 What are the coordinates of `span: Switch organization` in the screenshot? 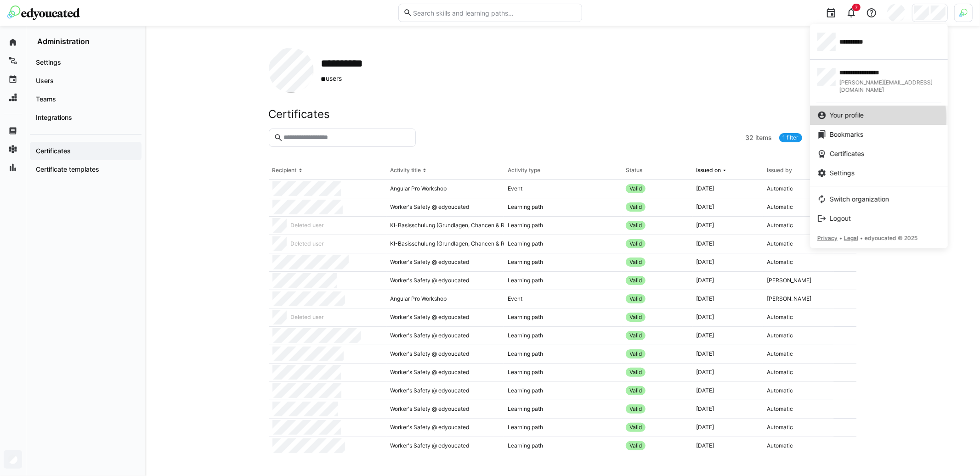 It's located at (859, 199).